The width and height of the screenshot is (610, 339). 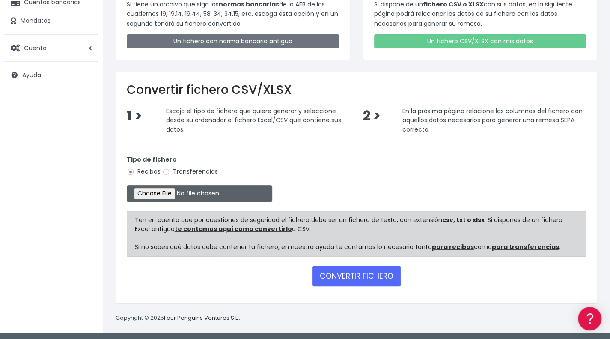 What do you see at coordinates (86, 115) in the screenshot?
I see `a: Formatos` at bounding box center [86, 115].